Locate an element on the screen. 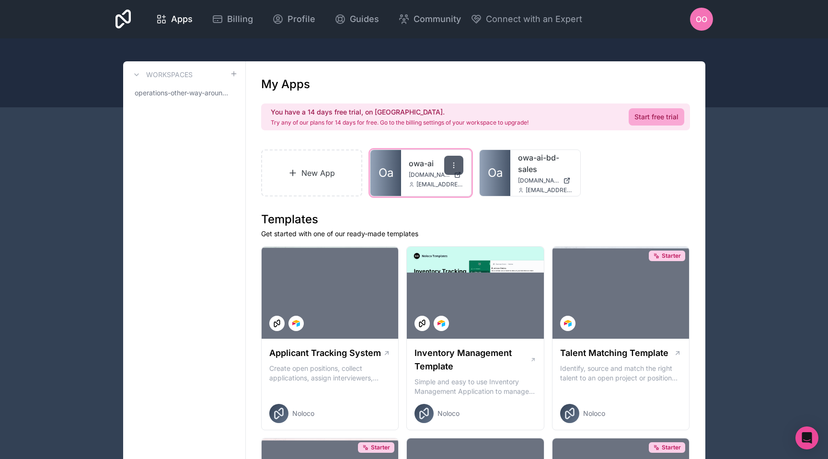 The width and height of the screenshot is (828, 459). div: Open Intercom Messenger is located at coordinates (807, 438).